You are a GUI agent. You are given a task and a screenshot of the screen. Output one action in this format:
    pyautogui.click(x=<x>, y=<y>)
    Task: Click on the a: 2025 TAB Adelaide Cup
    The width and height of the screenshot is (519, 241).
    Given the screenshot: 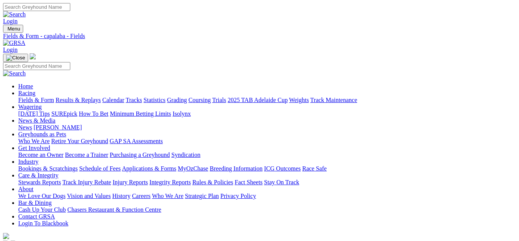 What is the action you would take?
    pyautogui.click(x=258, y=100)
    